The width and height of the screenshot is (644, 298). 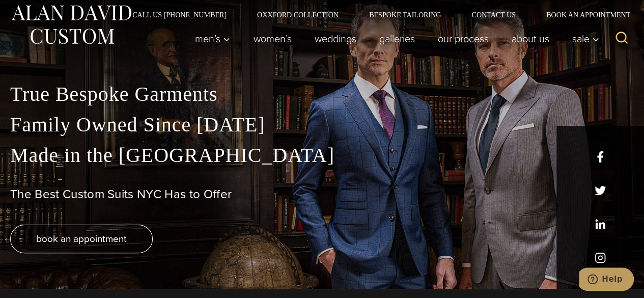 I want to click on a: book an appointment, so click(x=82, y=239).